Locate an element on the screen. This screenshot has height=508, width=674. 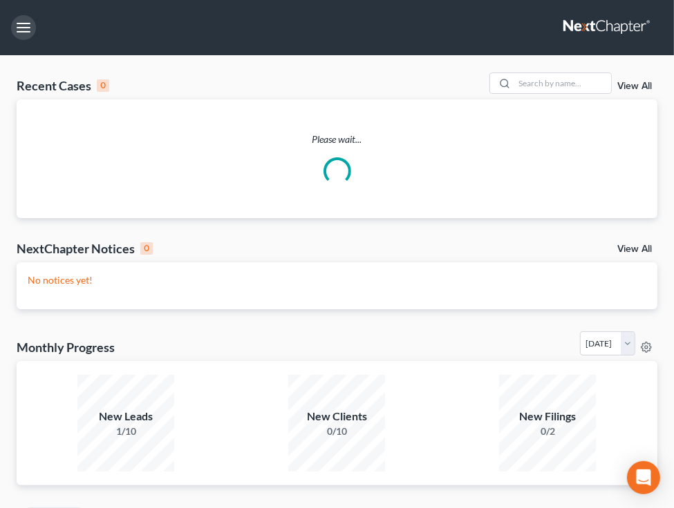
div: New Clients is located at coordinates (336, 417).